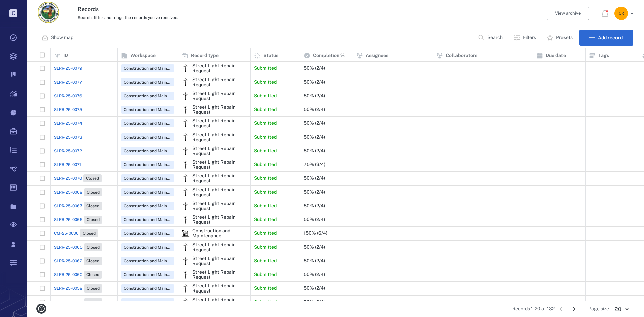 This screenshot has width=644, height=317. What do you see at coordinates (621, 14) in the screenshot?
I see `div: C R` at bounding box center [621, 14].